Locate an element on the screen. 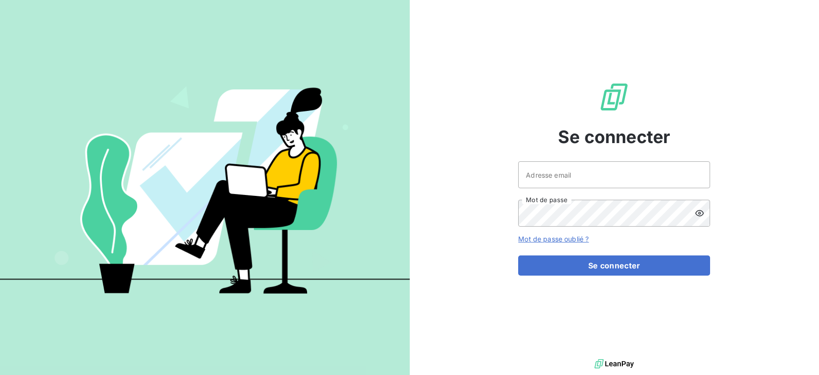 The height and width of the screenshot is (375, 819). img: Logo LeanPay is located at coordinates (614, 97).